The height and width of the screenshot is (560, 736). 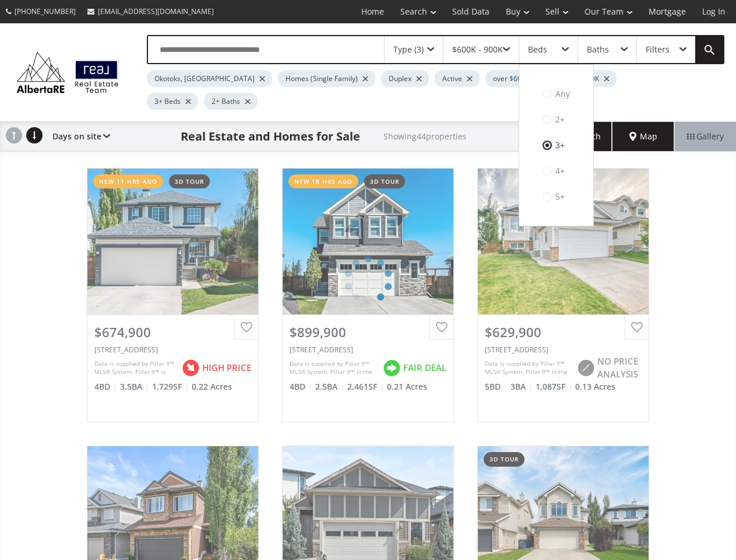 I want to click on div: 2+ Baths, so click(x=231, y=101).